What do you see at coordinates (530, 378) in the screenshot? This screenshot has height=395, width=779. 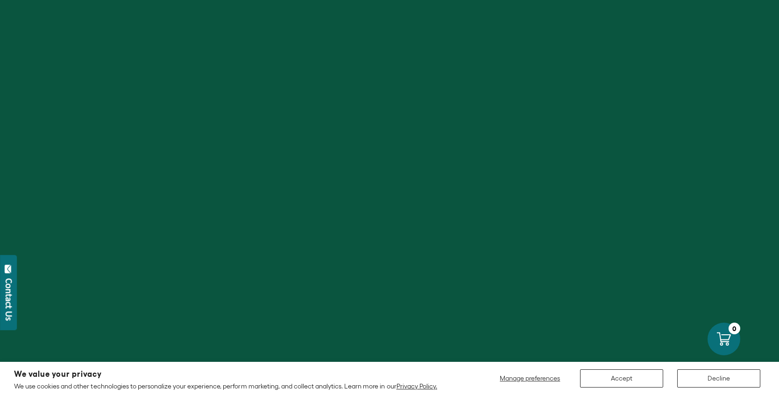 I see `span: Manage preferences` at bounding box center [530, 378].